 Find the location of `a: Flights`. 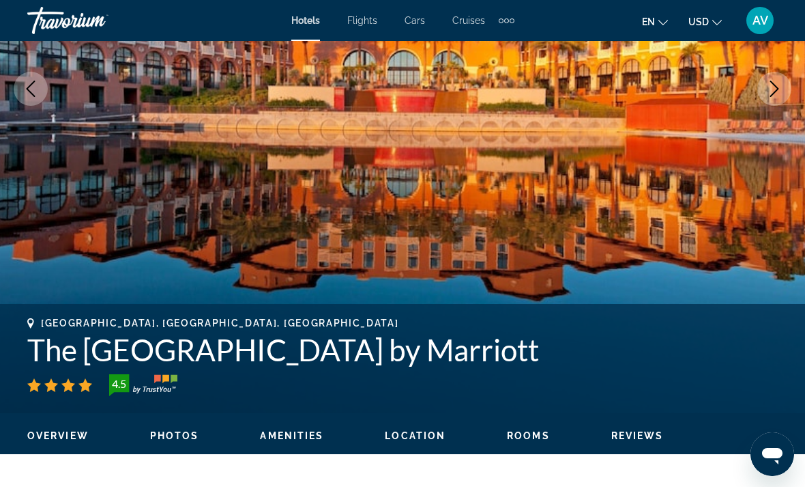

a: Flights is located at coordinates (362, 20).